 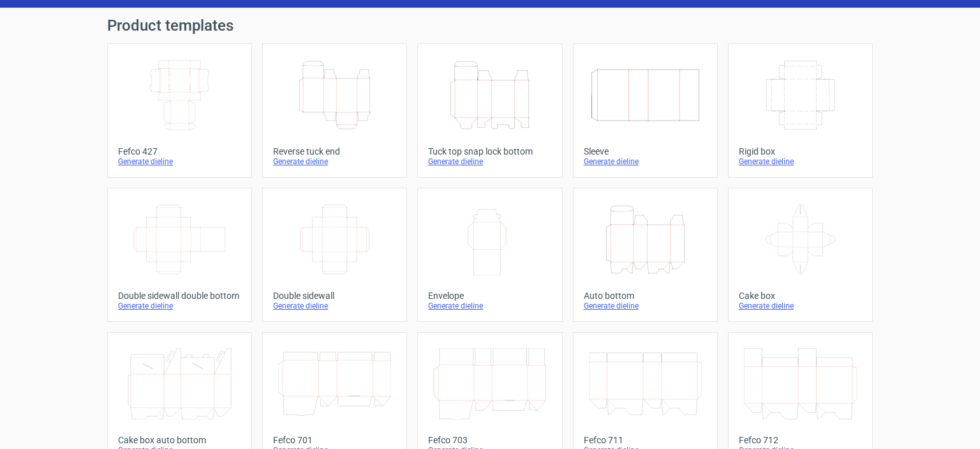 What do you see at coordinates (489, 151) in the screenshot?
I see `div: Tuck top snap lock bottom` at bounding box center [489, 151].